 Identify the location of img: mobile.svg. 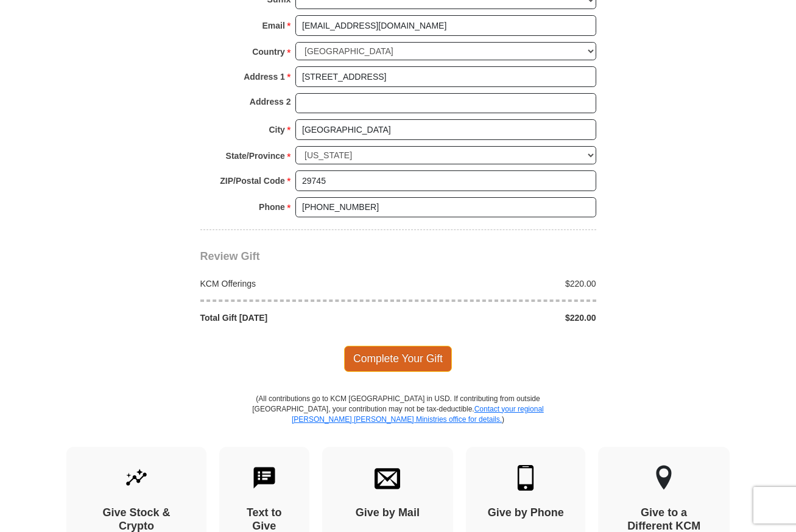
(526, 478).